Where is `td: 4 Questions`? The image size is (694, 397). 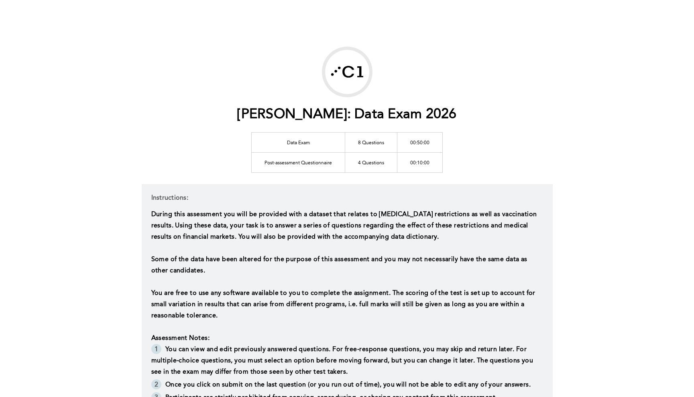 td: 4 Questions is located at coordinates (371, 162).